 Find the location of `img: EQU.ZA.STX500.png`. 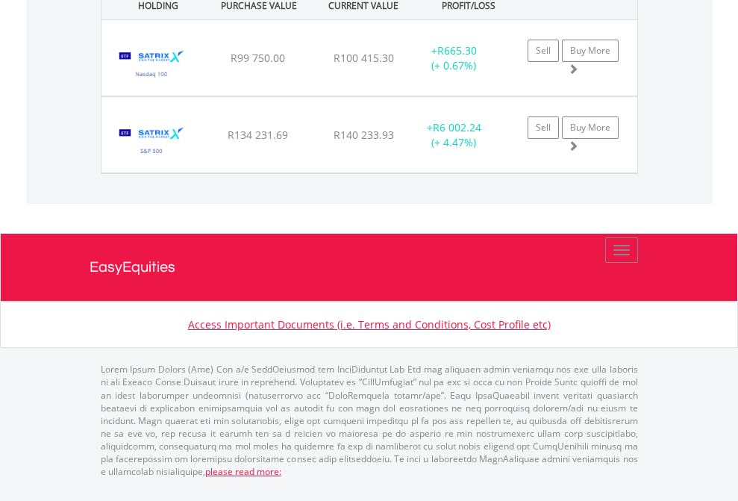

img: EQU.ZA.STX500.png is located at coordinates (151, 142).